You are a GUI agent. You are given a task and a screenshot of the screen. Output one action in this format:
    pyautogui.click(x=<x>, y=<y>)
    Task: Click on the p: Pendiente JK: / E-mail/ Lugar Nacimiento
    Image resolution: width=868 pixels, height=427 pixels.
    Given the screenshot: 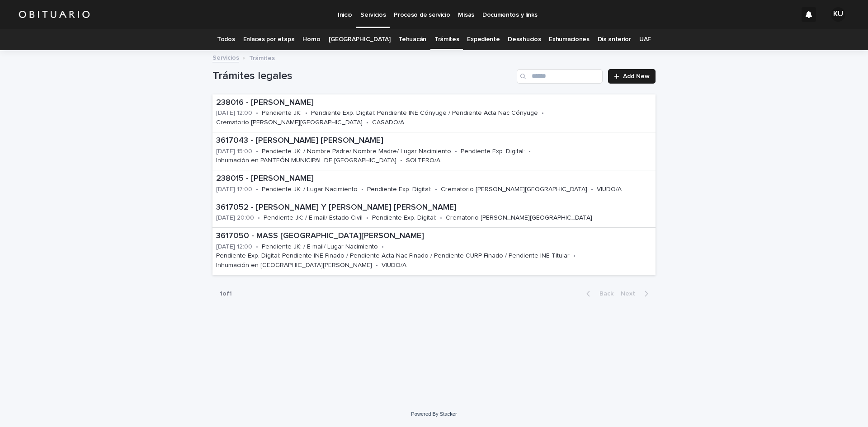 What is the action you would take?
    pyautogui.click(x=320, y=247)
    